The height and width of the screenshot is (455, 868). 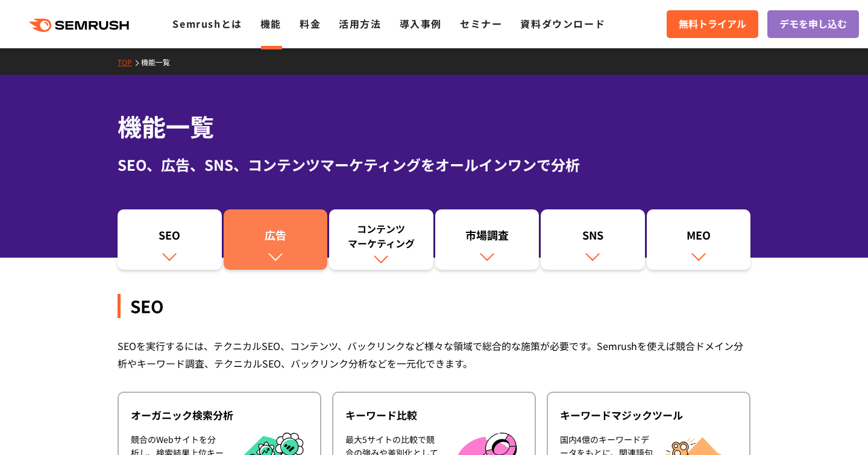 What do you see at coordinates (434, 354) in the screenshot?
I see `div: SEOを実行するには、テクニカルSEO、コンテンツ、バックリンクなど様々な領域で総合的な施策が必要です。Semrushを使えば競合ドメイン分析やキーワード調査、テクニカルSEO、バックリンク分析...` at bounding box center [434, 354].